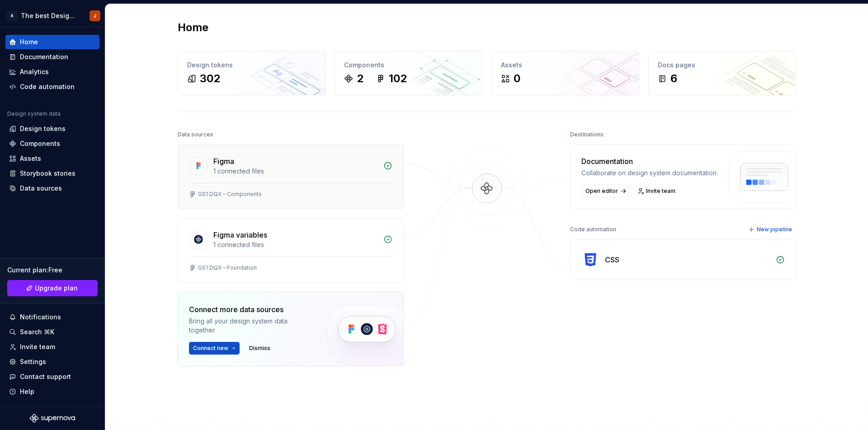 The width and height of the screenshot is (868, 430). I want to click on div: 0, so click(517, 78).